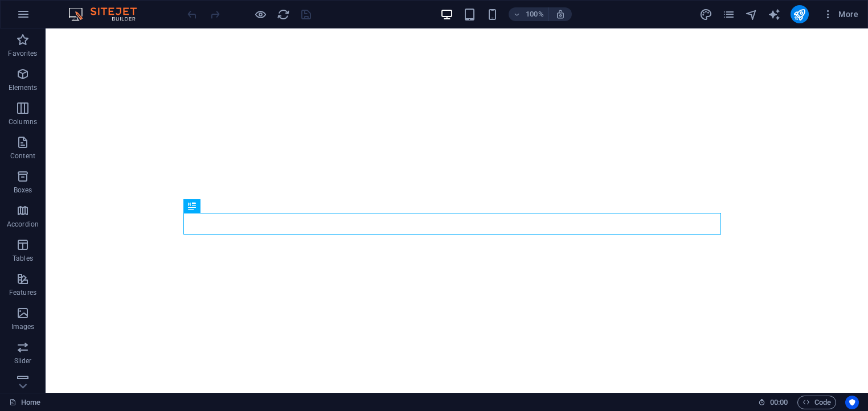 Image resolution: width=868 pixels, height=411 pixels. Describe the element at coordinates (283, 14) in the screenshot. I see `button: reload` at that location.